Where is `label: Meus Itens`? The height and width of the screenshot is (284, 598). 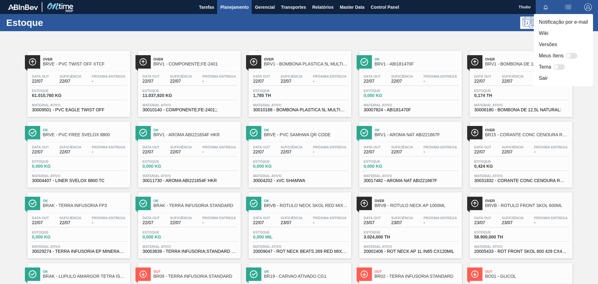 label: Meus Itens is located at coordinates (552, 56).